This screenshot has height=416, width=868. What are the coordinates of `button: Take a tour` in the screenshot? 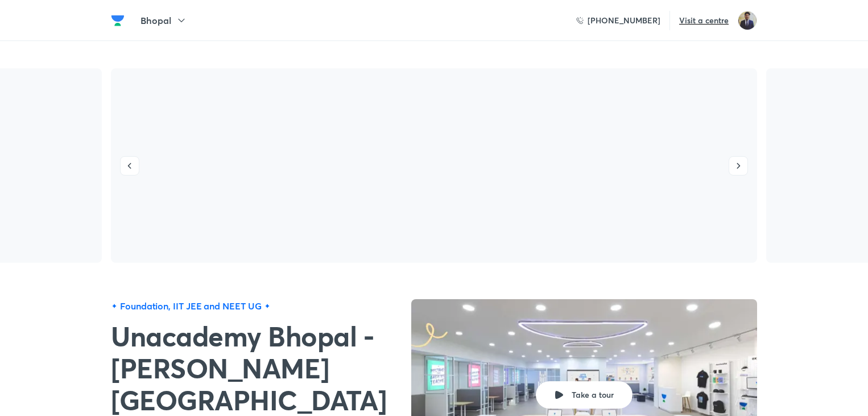 It's located at (584, 394).